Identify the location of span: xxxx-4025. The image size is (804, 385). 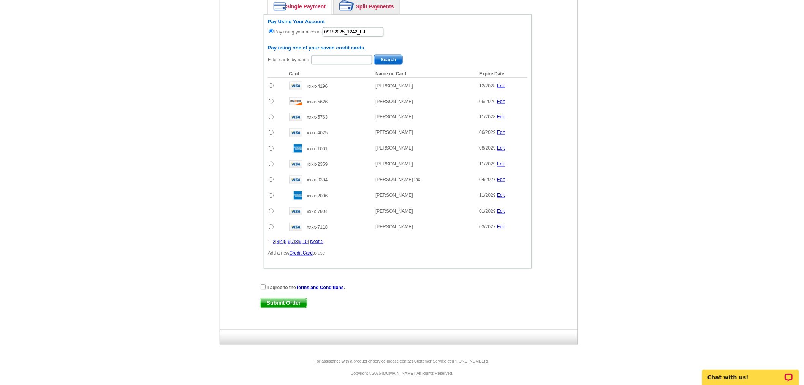
(317, 133).